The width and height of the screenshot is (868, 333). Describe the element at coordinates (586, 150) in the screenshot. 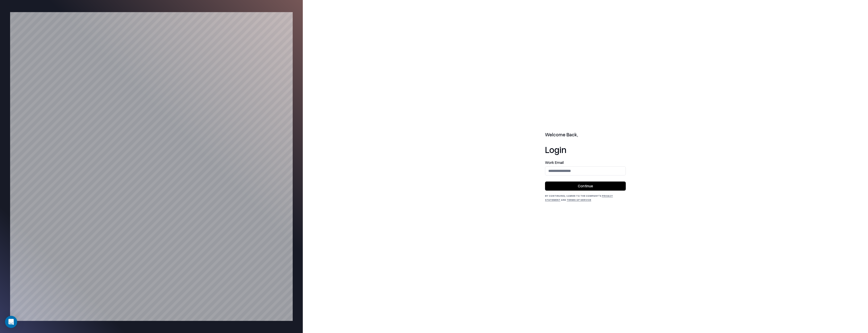

I see `h1: Login` at that location.